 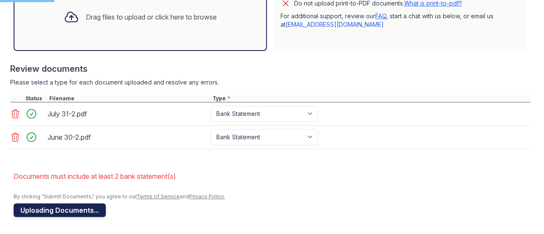 What do you see at coordinates (400, 20) in the screenshot?
I see `p: For additional support, review our , start a chat with us below, or email us at` at bounding box center [400, 20].